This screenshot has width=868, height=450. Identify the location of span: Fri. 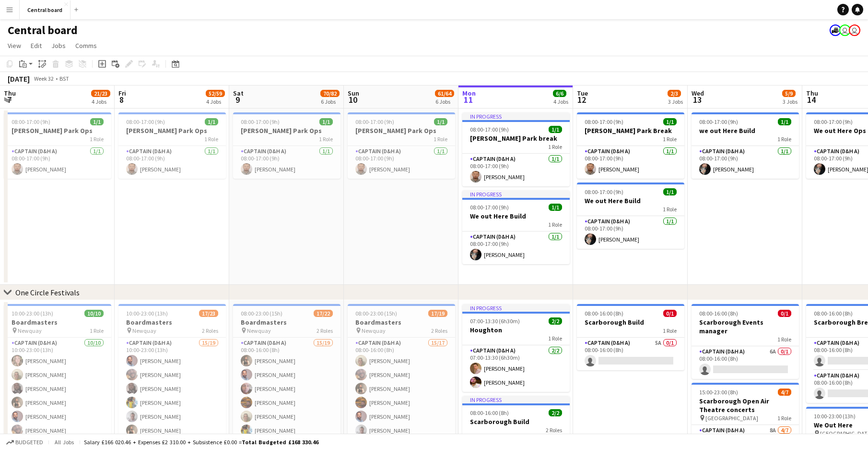
(122, 94).